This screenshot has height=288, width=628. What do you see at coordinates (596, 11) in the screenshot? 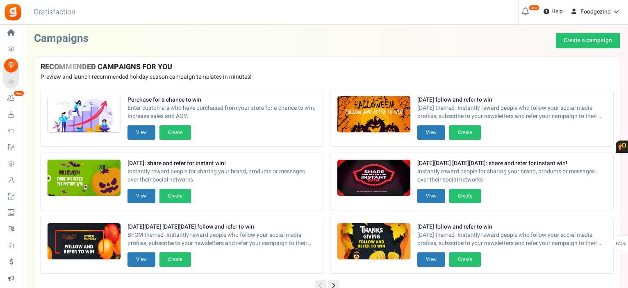
I see `span: Foodgezind` at bounding box center [596, 11].